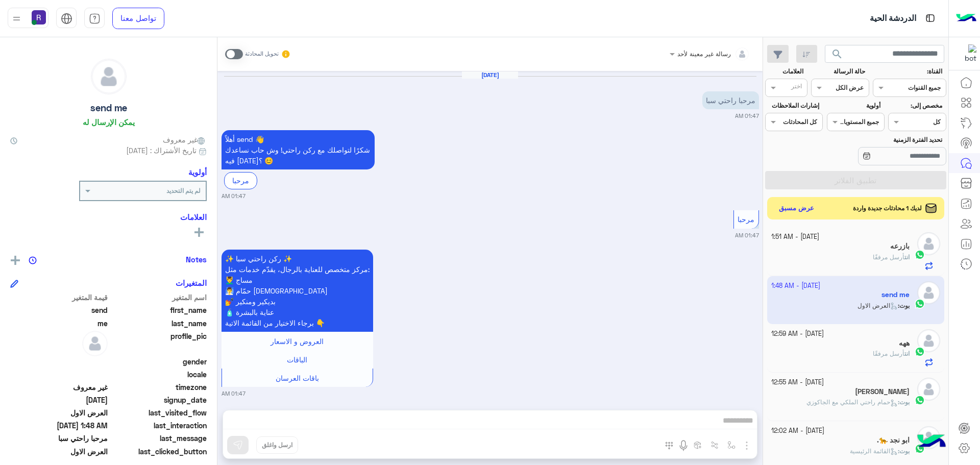 The height and width of the screenshot is (465, 980). What do you see at coordinates (856, 180) in the screenshot?
I see `button: تطبيق الفلاتر` at bounding box center [856, 180].